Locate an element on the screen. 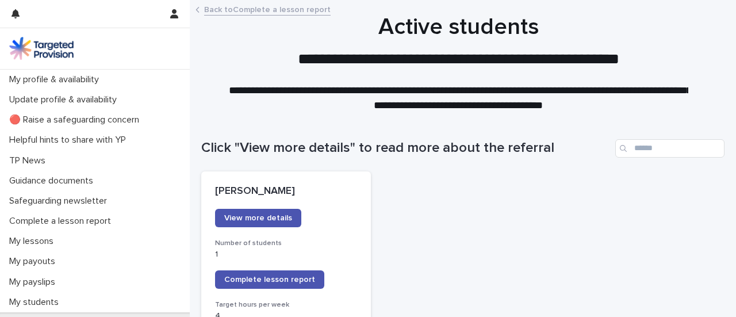 The width and height of the screenshot is (736, 317). p: 🔴 Raise a safeguarding concern is located at coordinates (76, 120).